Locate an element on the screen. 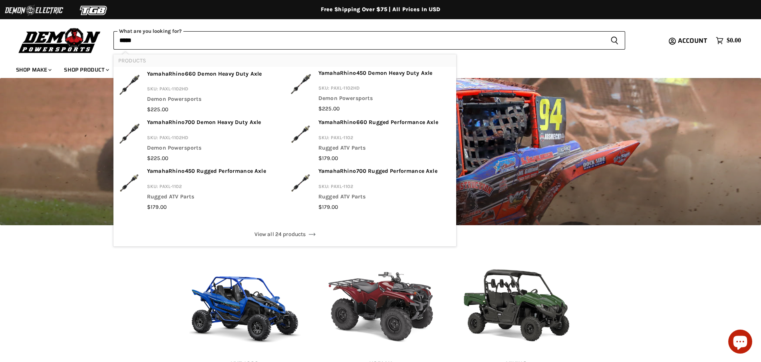 Image resolution: width=761 pixels, height=362 pixels. a: Yamaha <b>Rhino</b> 700 Demon Heavy Duty Axle YamahaRhino700 Demon Heavy Duty Axle SKU: PAXL-1102... is located at coordinates (199, 140).